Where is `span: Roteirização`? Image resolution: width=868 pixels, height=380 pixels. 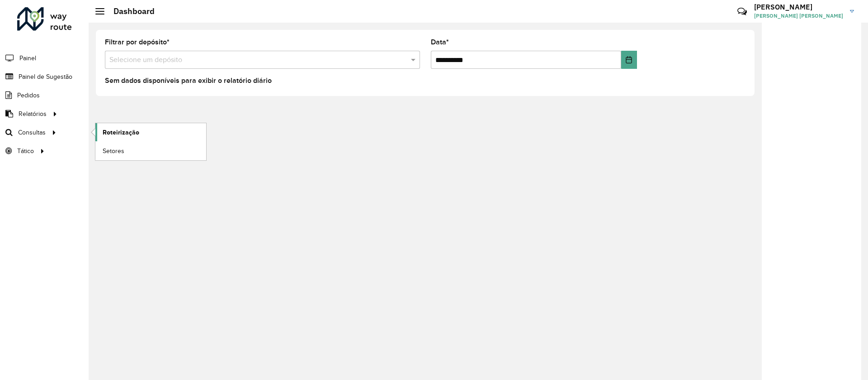
span: Roteirização is located at coordinates (121, 132).